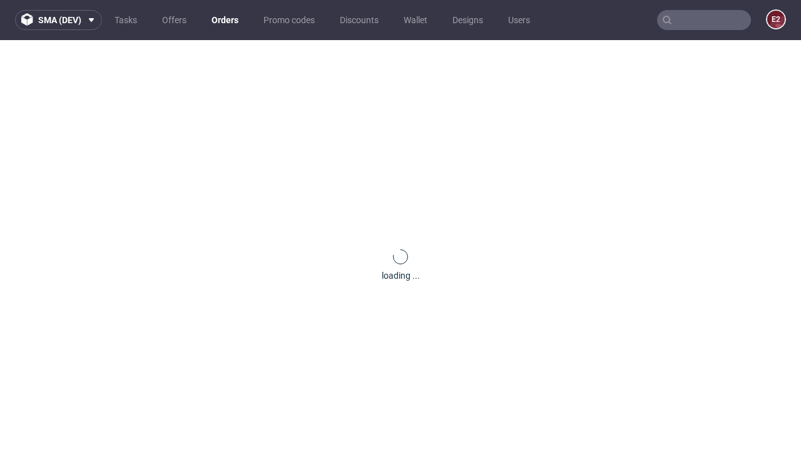 The width and height of the screenshot is (801, 451). What do you see at coordinates (126, 20) in the screenshot?
I see `a: Tasks` at bounding box center [126, 20].